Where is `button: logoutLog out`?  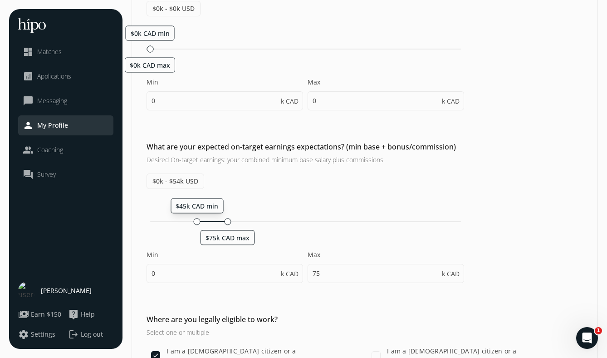
button: logoutLog out is located at coordinates (91, 334).